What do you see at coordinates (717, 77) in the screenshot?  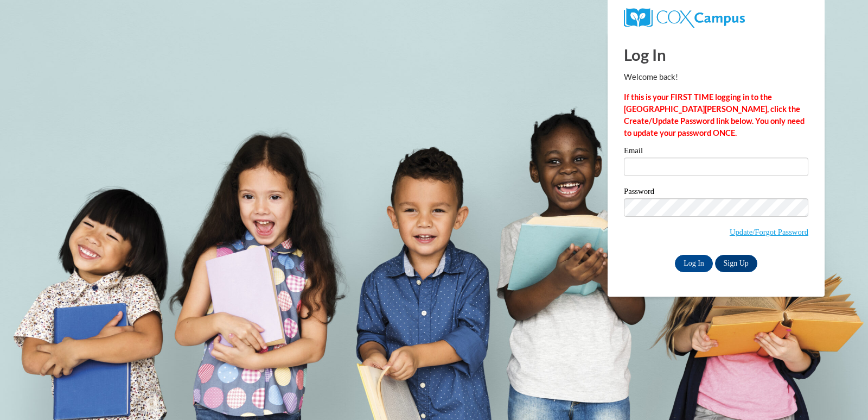 I see `p: Welcome back!` at bounding box center [717, 77].